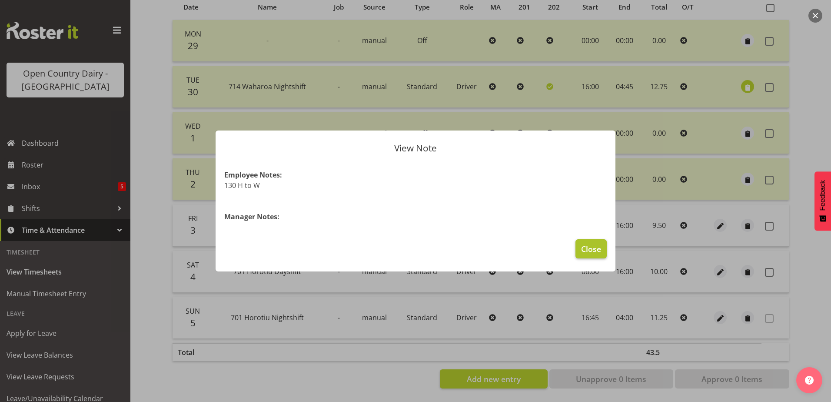 Image resolution: width=831 pixels, height=402 pixels. Describe the element at coordinates (416, 148) in the screenshot. I see `p: View Note` at that location.